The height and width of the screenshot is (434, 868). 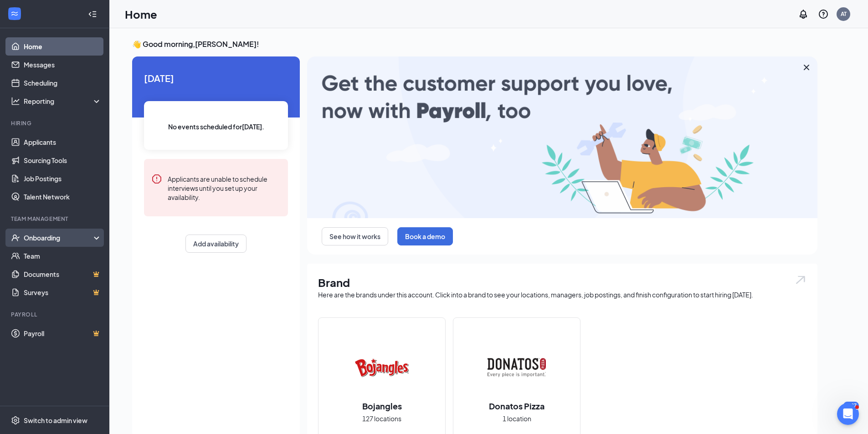 What do you see at coordinates (807, 68) in the screenshot?
I see `svg: Cross` at bounding box center [807, 68].